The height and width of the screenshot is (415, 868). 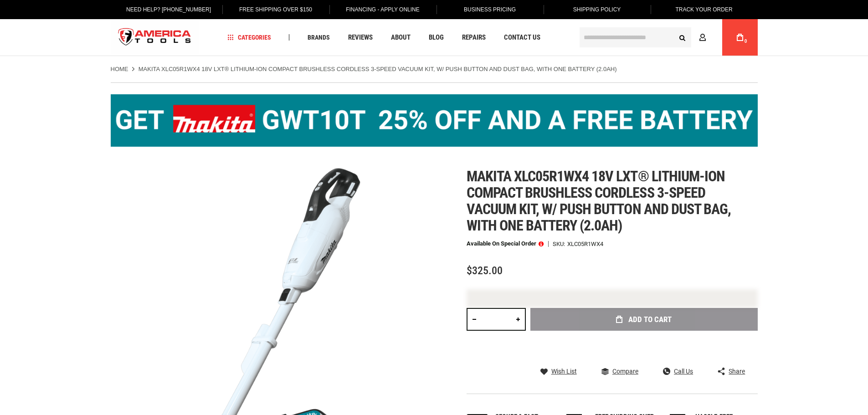 I want to click on span: Blog, so click(x=436, y=37).